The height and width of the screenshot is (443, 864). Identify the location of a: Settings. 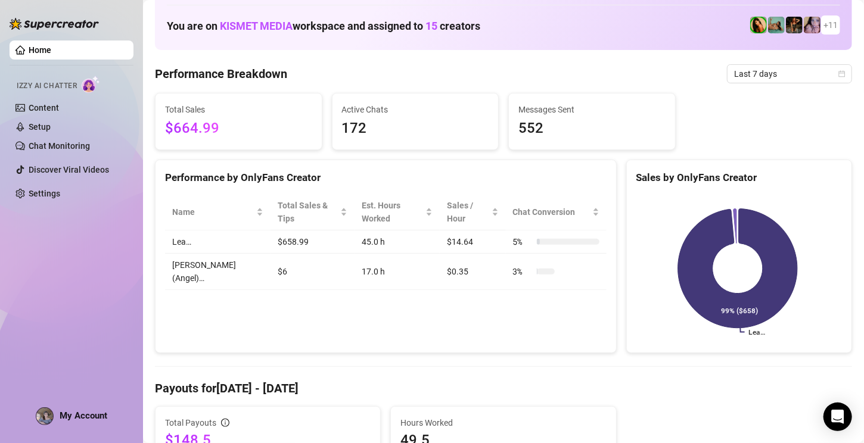
(44, 194).